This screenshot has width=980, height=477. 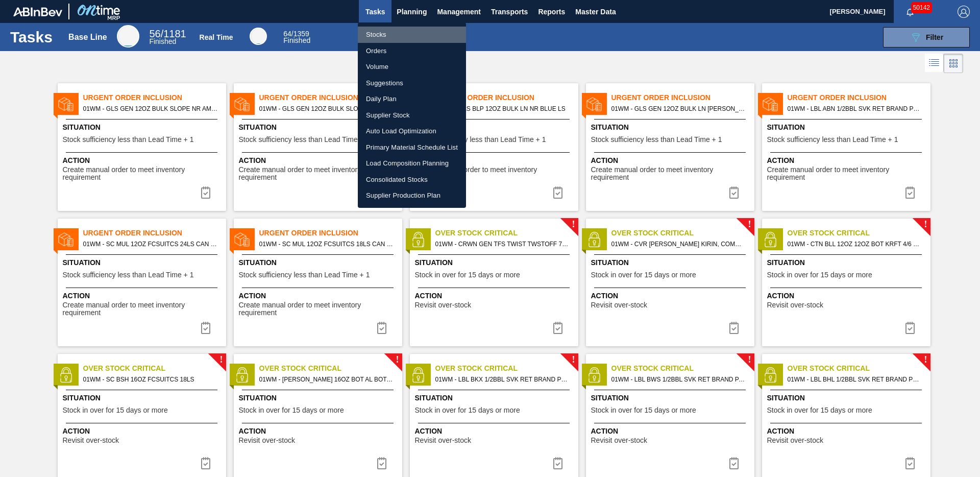 I want to click on li: Daily Plan, so click(x=412, y=99).